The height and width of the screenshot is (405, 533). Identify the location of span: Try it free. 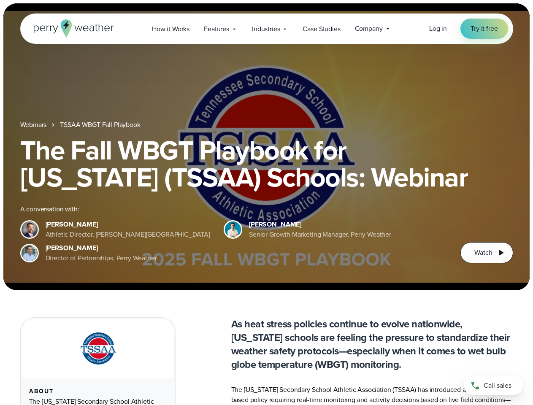
(484, 29).